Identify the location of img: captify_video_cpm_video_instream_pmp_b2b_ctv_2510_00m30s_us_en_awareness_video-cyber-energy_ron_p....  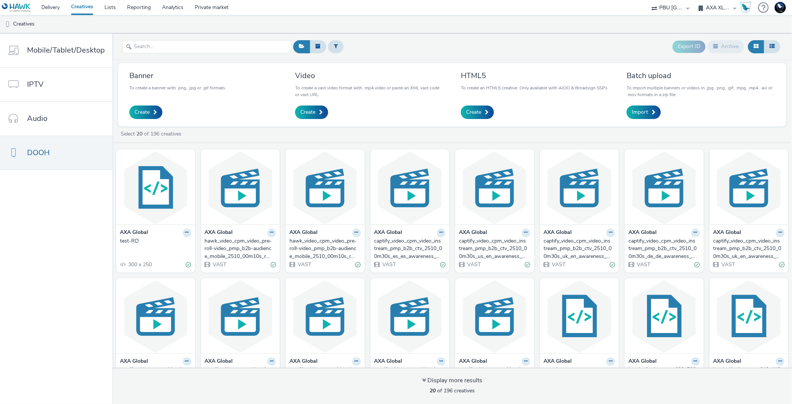
(494, 188).